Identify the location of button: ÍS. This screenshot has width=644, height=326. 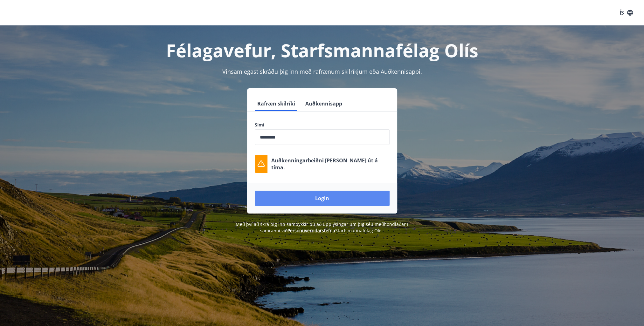
(626, 13).